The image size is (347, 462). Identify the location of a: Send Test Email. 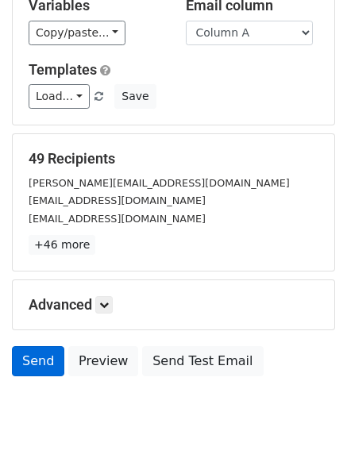
(203, 361).